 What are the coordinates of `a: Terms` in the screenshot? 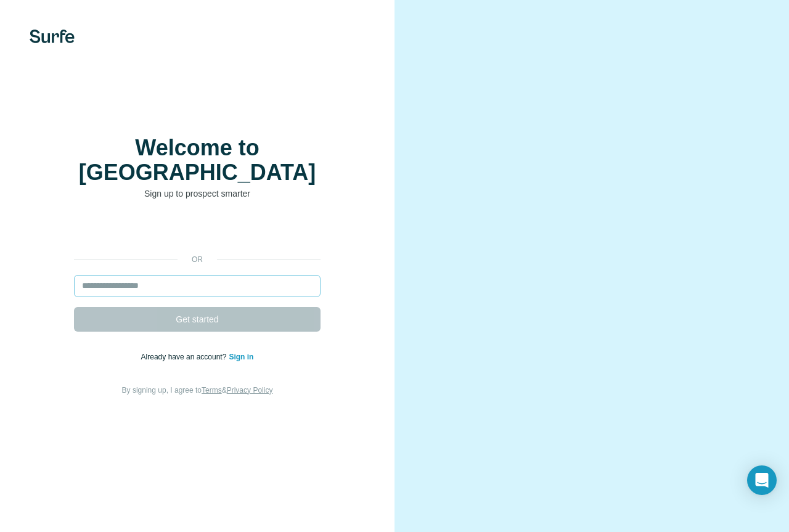 It's located at (212, 390).